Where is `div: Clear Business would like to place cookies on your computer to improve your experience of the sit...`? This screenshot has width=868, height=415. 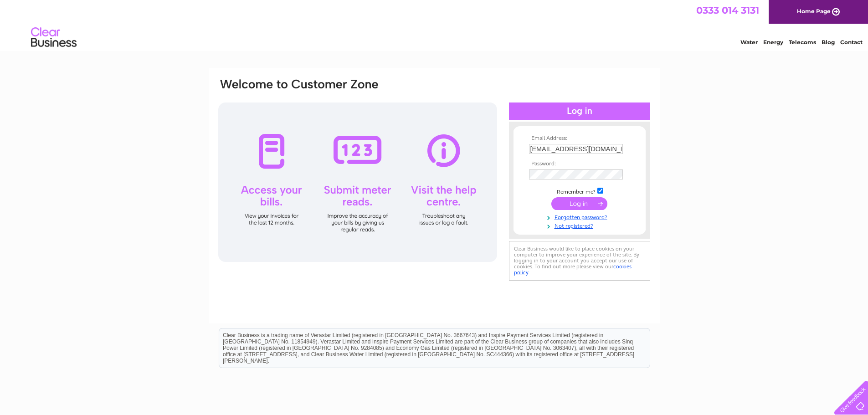 div: Clear Business would like to place cookies on your computer to improve your experience of the sit... is located at coordinates (579, 260).